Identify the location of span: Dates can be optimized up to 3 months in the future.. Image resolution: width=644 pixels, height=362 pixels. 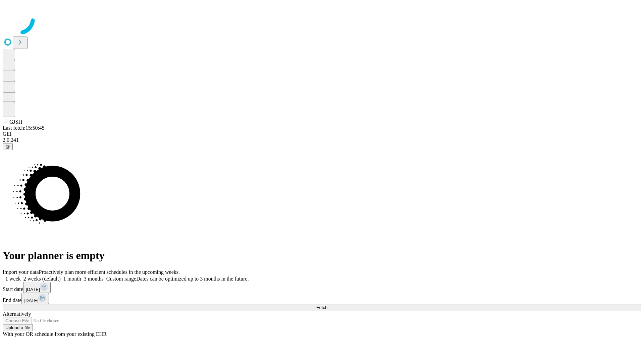
(192, 279).